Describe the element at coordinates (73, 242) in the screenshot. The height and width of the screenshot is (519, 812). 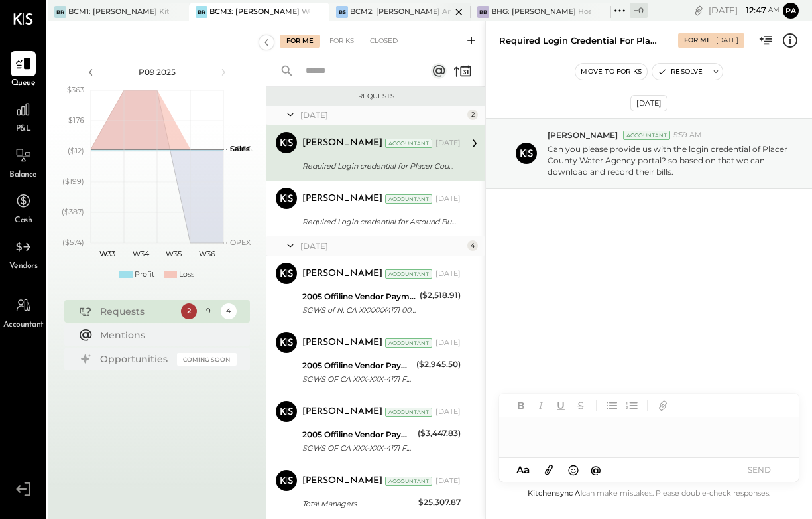
I see `text: ($574)` at that location.